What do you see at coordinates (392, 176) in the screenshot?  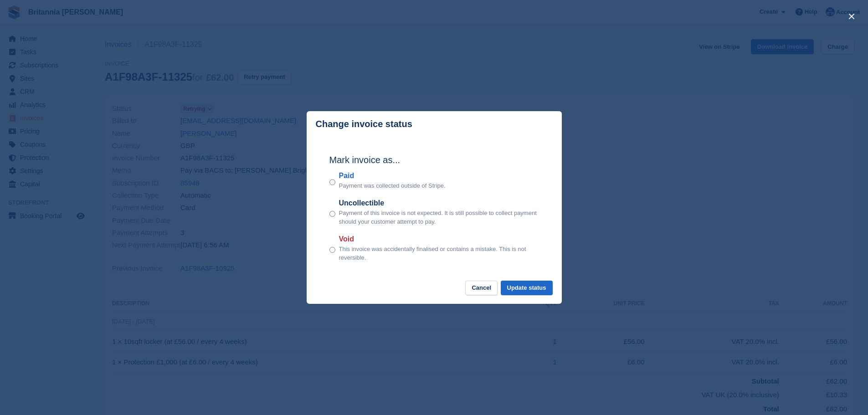 I see `label: Paid` at bounding box center [392, 176].